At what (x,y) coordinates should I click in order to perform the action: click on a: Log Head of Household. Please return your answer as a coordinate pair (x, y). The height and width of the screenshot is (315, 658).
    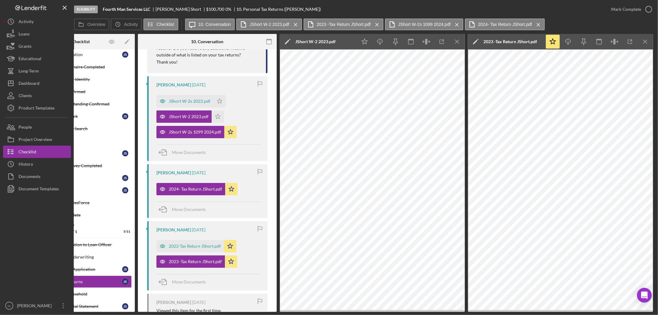
    Looking at the image, I should click on (81, 294).